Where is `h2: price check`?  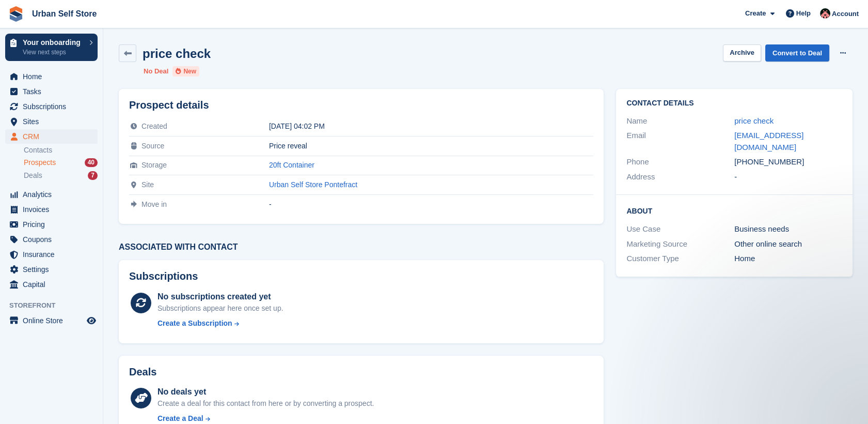
h2: price check is located at coordinates (176, 53).